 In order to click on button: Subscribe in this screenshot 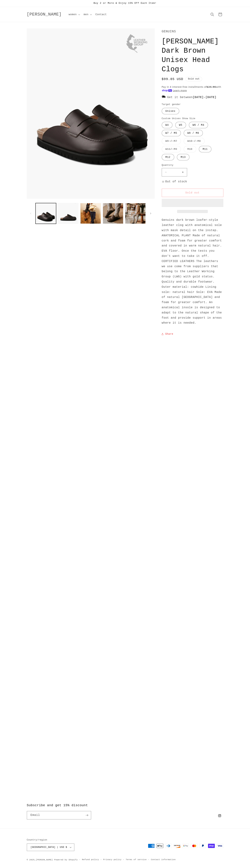, I will do `click(87, 815)`.